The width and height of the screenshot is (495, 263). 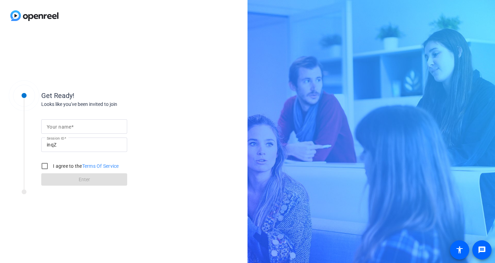 What do you see at coordinates (85, 166) in the screenshot?
I see `label: I agree to the` at bounding box center [85, 166].